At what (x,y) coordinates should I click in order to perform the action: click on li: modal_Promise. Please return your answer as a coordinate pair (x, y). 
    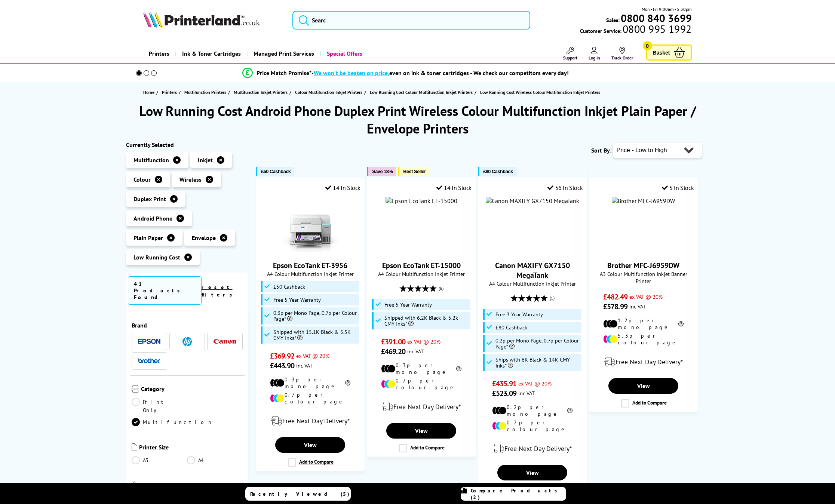
    Looking at the image, I should click on (406, 73).